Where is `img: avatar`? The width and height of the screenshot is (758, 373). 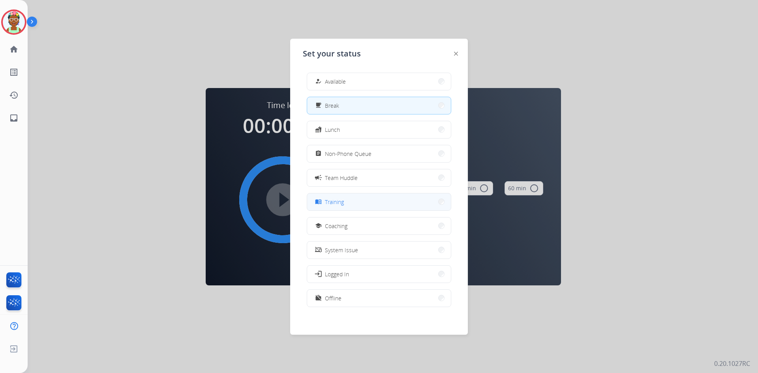 img: avatar is located at coordinates (14, 22).